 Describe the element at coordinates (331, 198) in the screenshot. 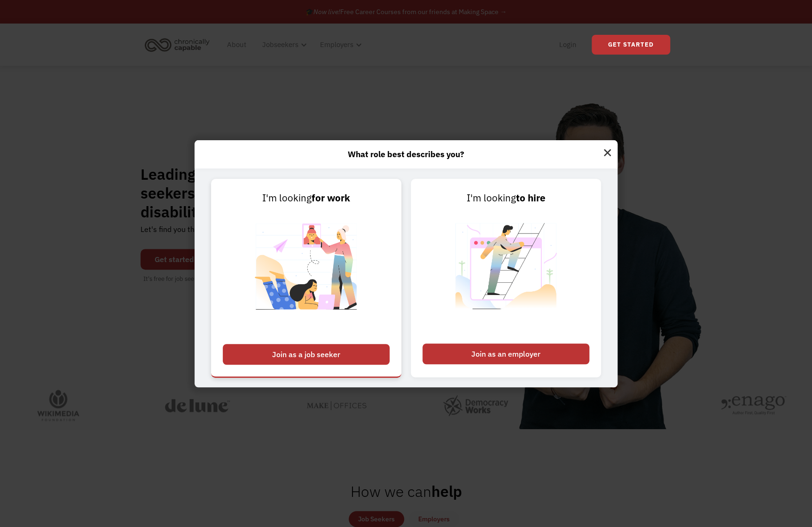

I see `strong: for work` at that location.